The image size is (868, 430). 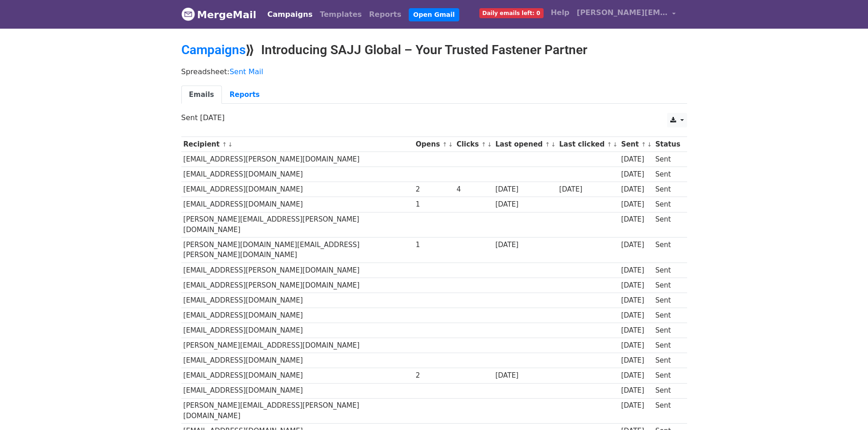 What do you see at coordinates (434, 72) in the screenshot?
I see `p: Spreadsheet:` at bounding box center [434, 72].